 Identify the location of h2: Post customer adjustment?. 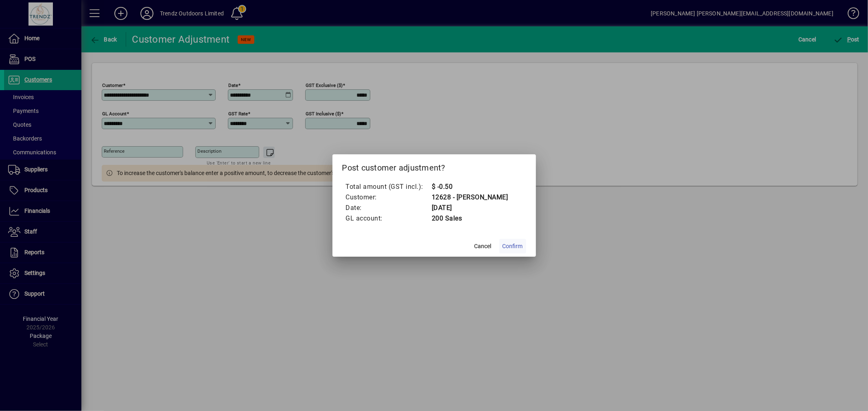
(434, 166).